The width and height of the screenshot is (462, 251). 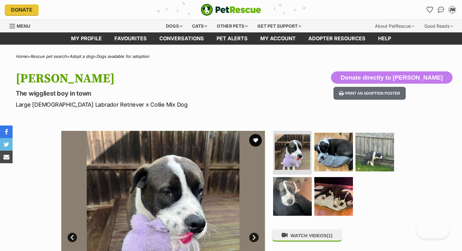 What do you see at coordinates (232, 26) in the screenshot?
I see `div: Other pets` at bounding box center [232, 26].